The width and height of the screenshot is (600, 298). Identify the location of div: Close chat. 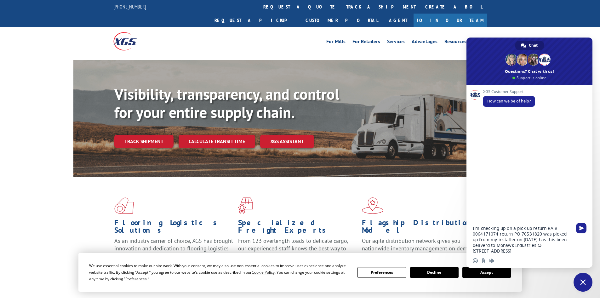
(583, 282).